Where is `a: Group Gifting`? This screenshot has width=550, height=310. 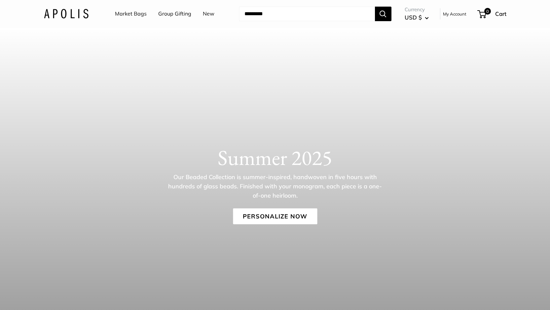
a: Group Gifting is located at coordinates (175, 14).